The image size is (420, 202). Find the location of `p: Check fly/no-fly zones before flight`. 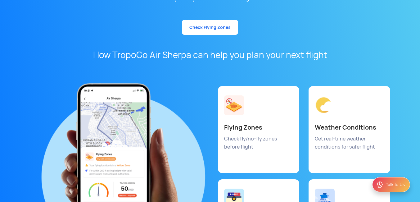

p: Check fly/no-fly zones before flight is located at coordinates (258, 143).